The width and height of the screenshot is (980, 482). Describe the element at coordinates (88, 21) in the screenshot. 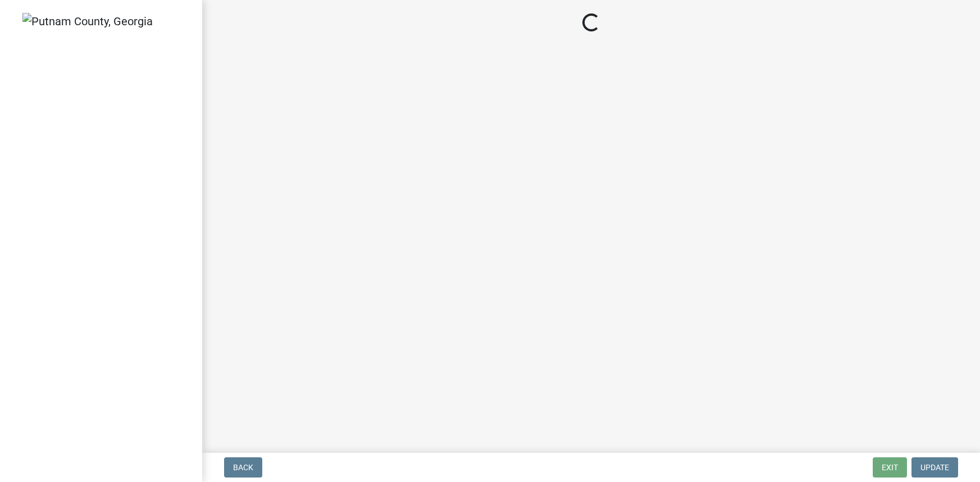

I see `img: Putnam County, Georgia` at that location.